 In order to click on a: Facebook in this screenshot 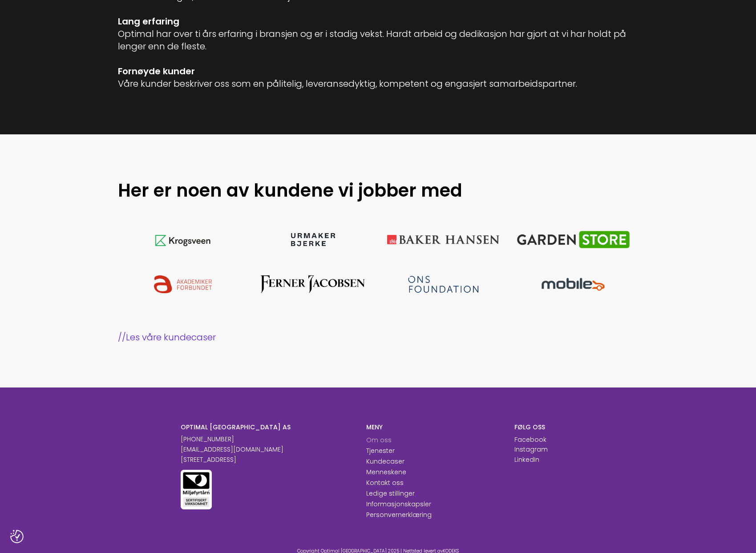, I will do `click(530, 440)`.